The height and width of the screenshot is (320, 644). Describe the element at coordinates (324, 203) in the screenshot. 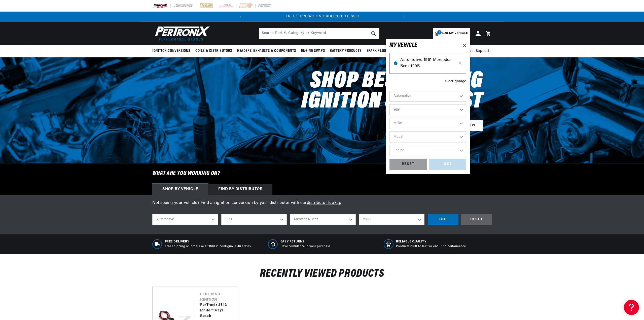

I see `a: distributor lookup` at that location.